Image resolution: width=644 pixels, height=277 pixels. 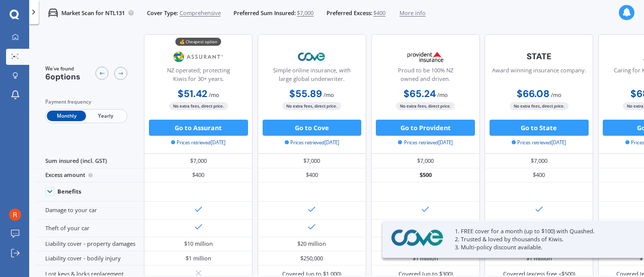 What do you see at coordinates (15, 215) in the screenshot?
I see `img: ACg8ocJmfJIkrcNNXSeavGo9g1j0Lnx-BAG2bgiI6YxY3fUx1HrHeg=s96-c` at bounding box center [15, 215].